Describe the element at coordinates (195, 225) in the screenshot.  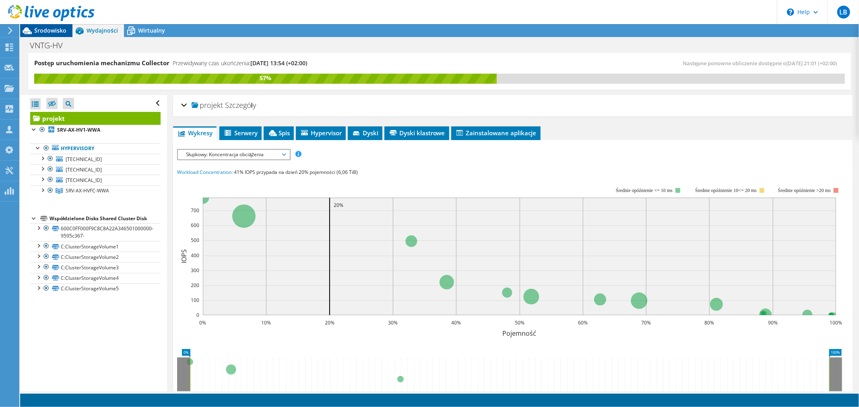
I see `text: 600` at that location.